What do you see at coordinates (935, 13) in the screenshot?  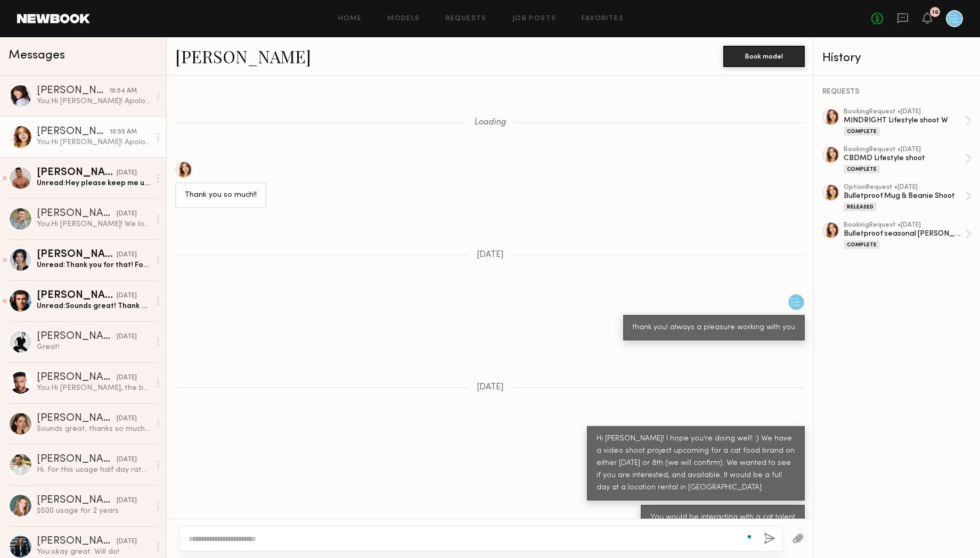 I see `div: 16` at bounding box center [935, 13].